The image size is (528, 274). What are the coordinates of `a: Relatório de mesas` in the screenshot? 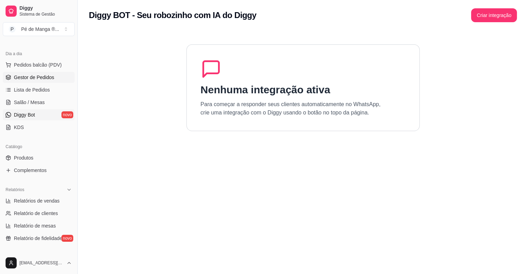 It's located at (39, 226).